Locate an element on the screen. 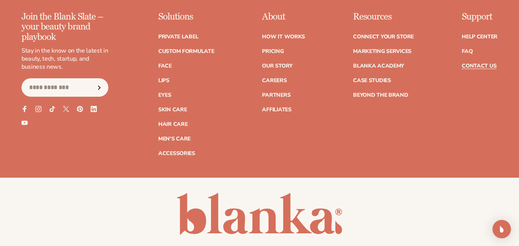 The image size is (519, 246). a: FAQ is located at coordinates (467, 52).